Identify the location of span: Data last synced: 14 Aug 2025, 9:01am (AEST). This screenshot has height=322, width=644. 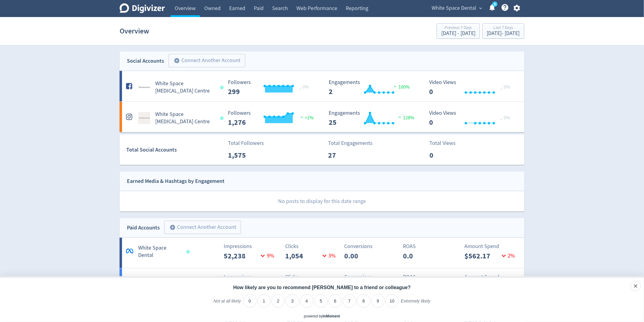
(189, 252).